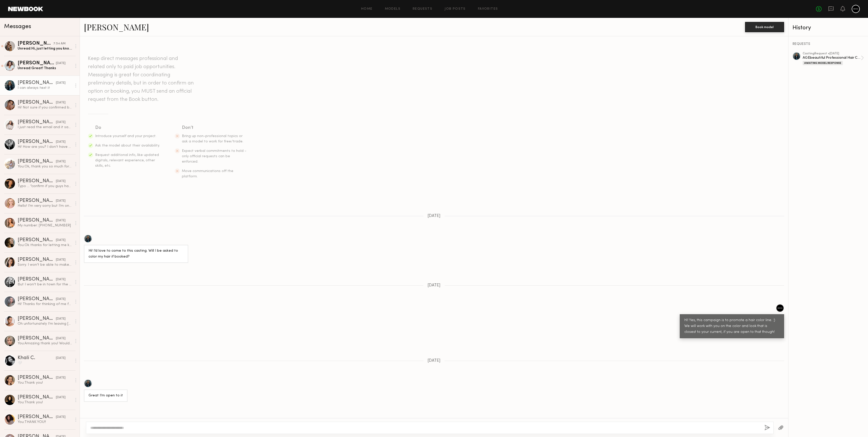  I want to click on div: 7:54 AM, so click(60, 43).